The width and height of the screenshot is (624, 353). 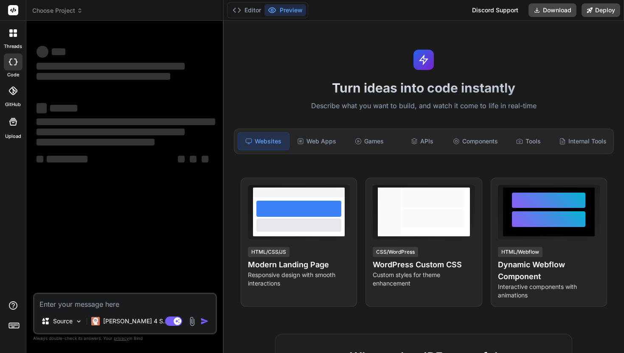 What do you see at coordinates (549, 271) in the screenshot?
I see `h4: Dynamic Webflow Component` at bounding box center [549, 271].